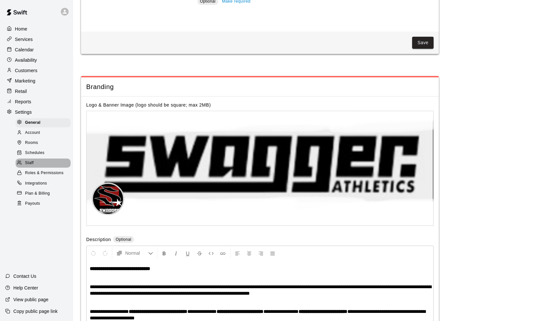 The image size is (552, 321). What do you see at coordinates (36, 112) in the screenshot?
I see `div: Settings` at bounding box center [36, 112].